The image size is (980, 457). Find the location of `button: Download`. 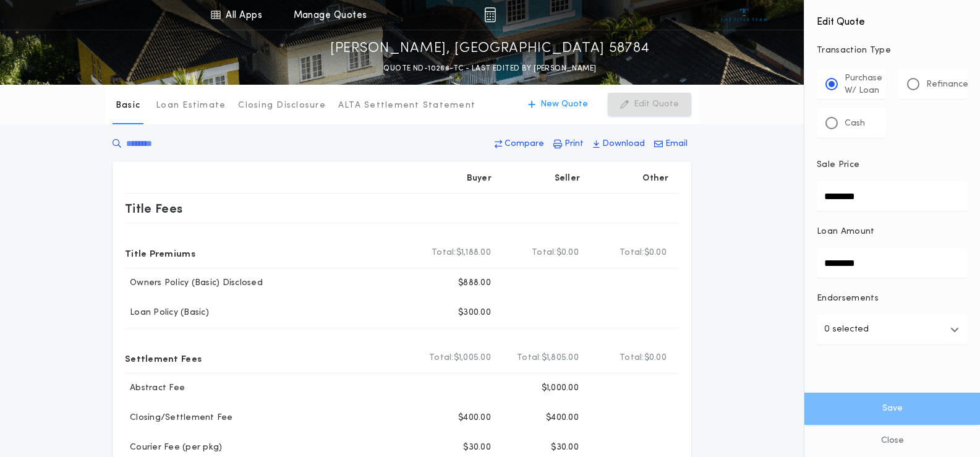

button: Download is located at coordinates (619, 144).